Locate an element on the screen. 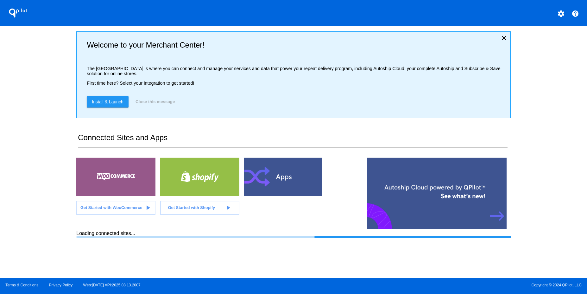  a: Terms & Conditions is located at coordinates (22, 285).